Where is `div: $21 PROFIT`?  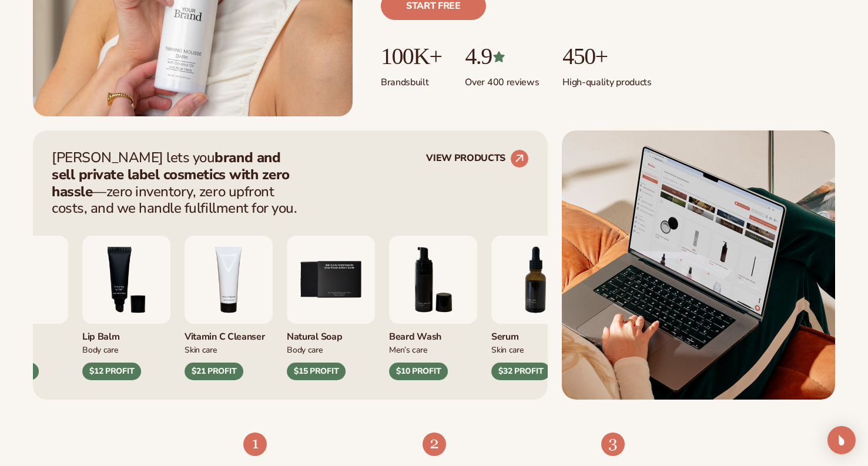
div: $21 PROFIT is located at coordinates (214, 371).